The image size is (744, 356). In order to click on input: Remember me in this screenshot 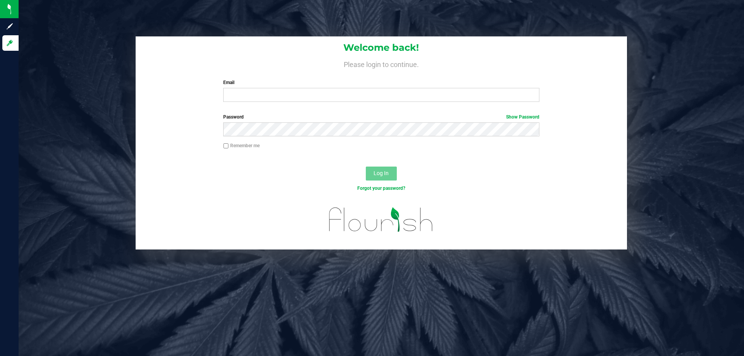, I will do `click(226, 146)`.